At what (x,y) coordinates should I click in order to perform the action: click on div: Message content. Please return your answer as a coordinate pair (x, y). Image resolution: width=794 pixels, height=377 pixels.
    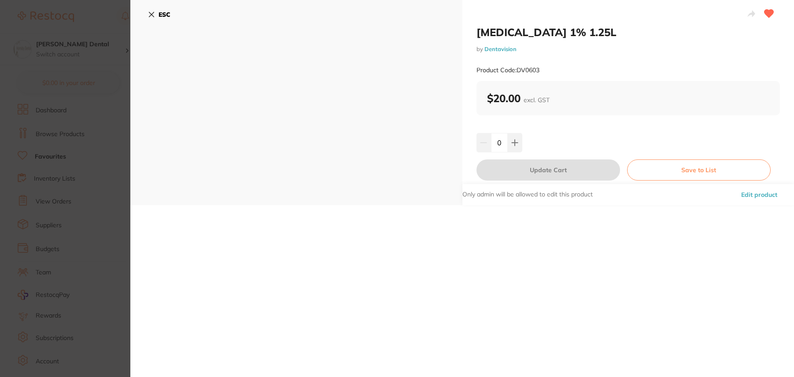
    Looking at the image, I should click on (97, 85).